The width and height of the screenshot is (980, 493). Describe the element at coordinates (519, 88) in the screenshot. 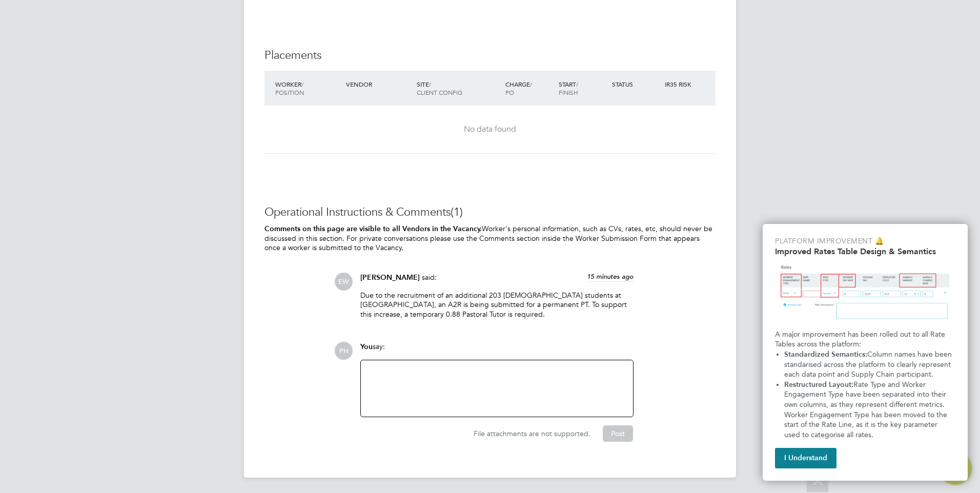

I see `span: / PO` at that location.